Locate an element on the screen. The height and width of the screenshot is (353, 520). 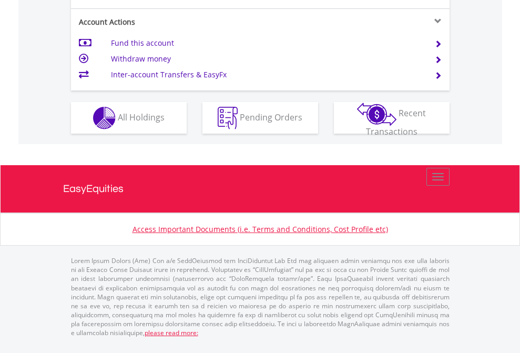
td: Fund this account is located at coordinates (266, 43).